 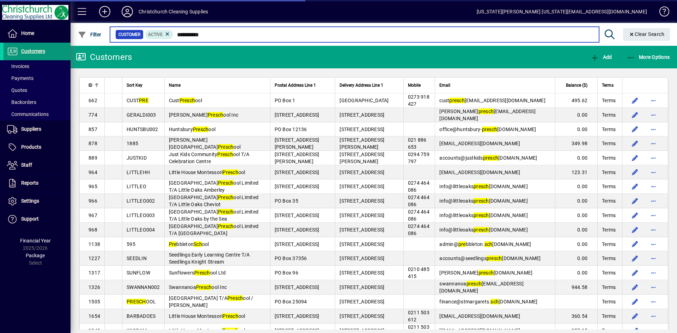 I want to click on span: 774, so click(x=93, y=115).